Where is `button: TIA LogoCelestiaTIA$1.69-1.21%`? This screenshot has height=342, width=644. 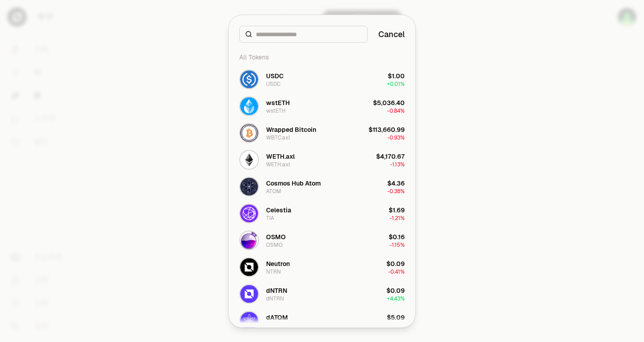 button: TIA LogoCelestiaTIA$1.69-1.21% is located at coordinates (322, 213).